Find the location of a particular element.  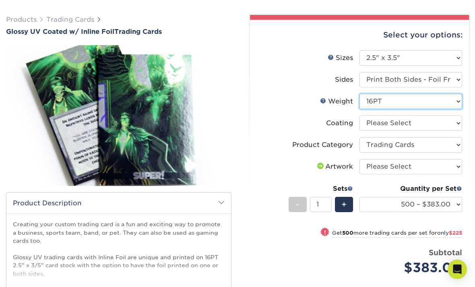

h1: Trading Cards is located at coordinates (119, 31).